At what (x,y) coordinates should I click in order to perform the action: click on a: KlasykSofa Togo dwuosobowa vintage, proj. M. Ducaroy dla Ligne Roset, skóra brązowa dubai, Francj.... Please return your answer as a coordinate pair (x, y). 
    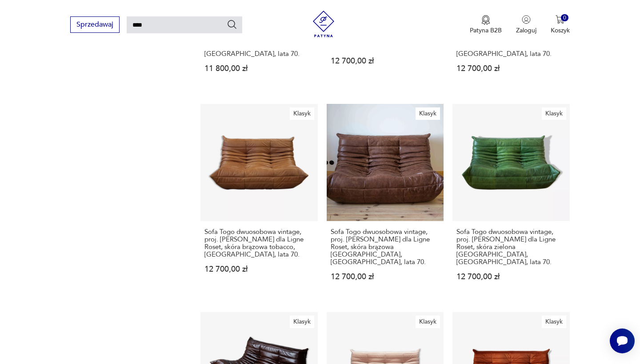
    Looking at the image, I should click on (385, 201).